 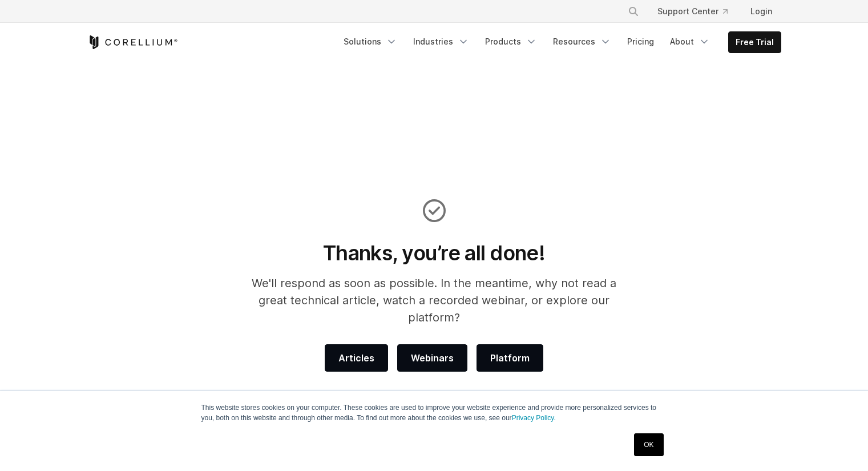 What do you see at coordinates (509, 358) in the screenshot?
I see `a: Platform` at bounding box center [509, 358].